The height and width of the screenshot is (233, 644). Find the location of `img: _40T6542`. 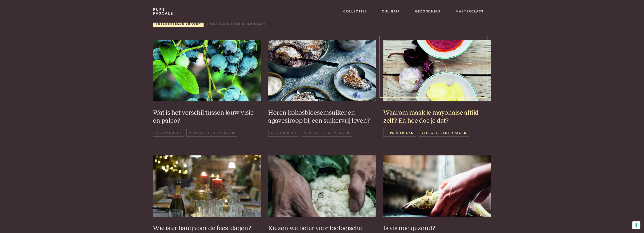

img: _40T6542 is located at coordinates (437, 186).